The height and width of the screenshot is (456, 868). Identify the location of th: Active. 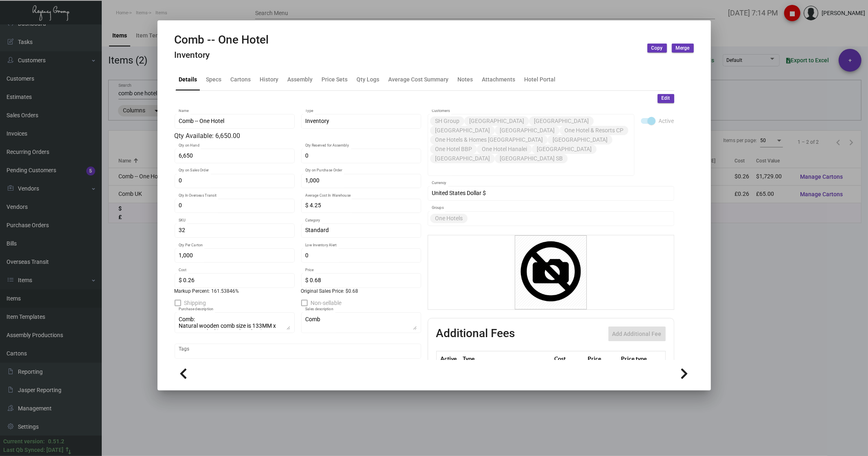
(449, 358).